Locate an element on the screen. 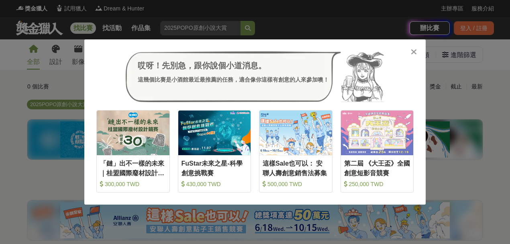 This screenshot has height=244, width=510. div: 250,000 TWD is located at coordinates (377, 184).